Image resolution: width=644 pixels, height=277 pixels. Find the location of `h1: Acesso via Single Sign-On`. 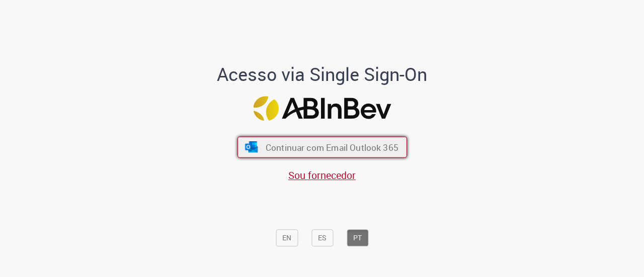

h1: Acesso via Single Sign-On is located at coordinates (322, 74).